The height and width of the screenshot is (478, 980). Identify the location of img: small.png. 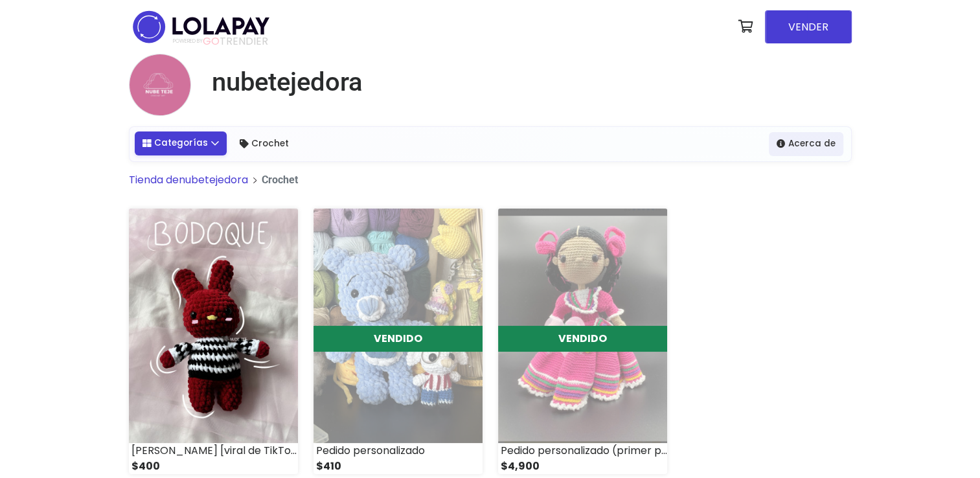
(160, 85).